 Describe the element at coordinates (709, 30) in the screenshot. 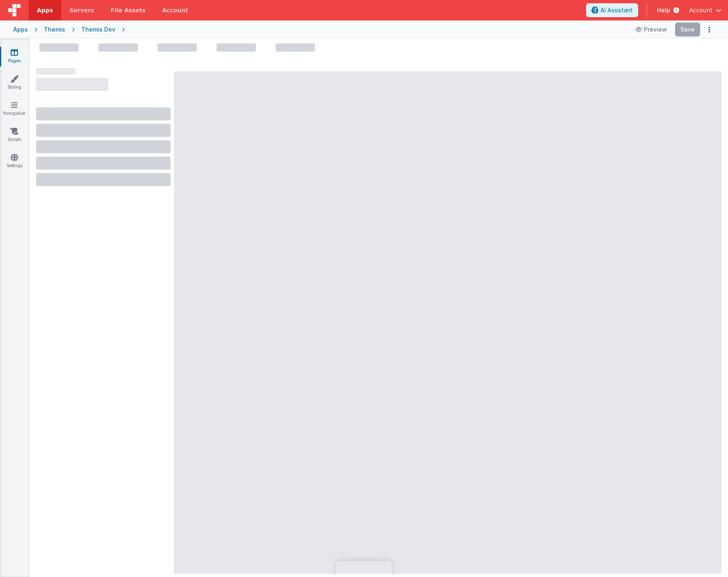

I see `button: Options` at that location.